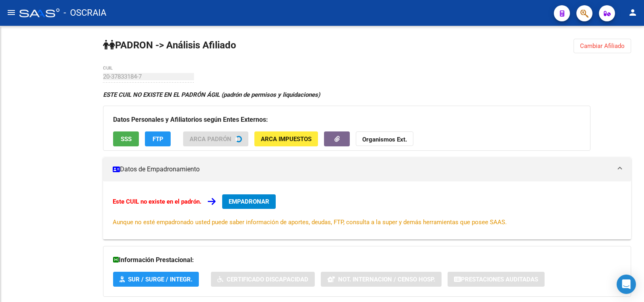  I want to click on span: Cambiar Afiliado, so click(602, 46).